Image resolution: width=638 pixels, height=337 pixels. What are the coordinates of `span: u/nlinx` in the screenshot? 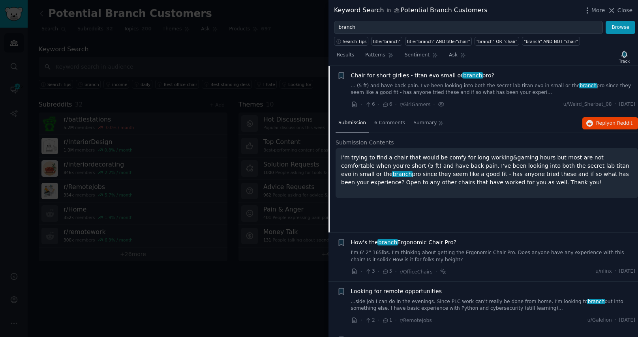 It's located at (603, 271).